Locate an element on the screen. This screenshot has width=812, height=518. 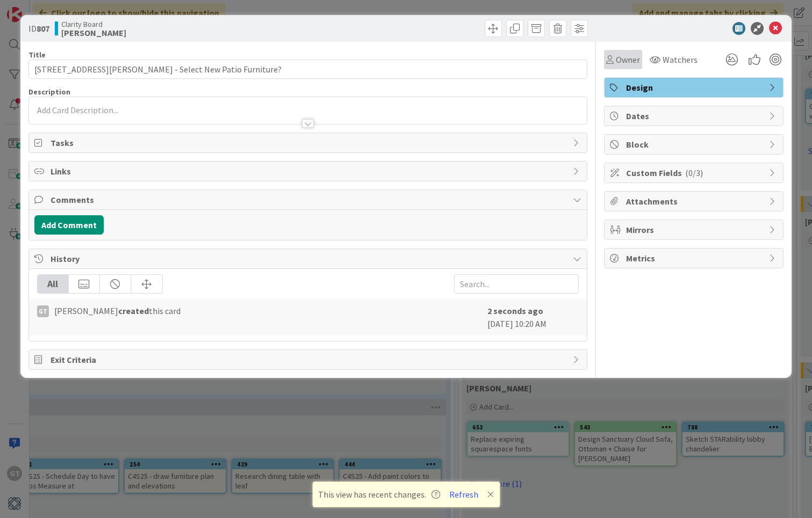
span: Block is located at coordinates (695, 144).